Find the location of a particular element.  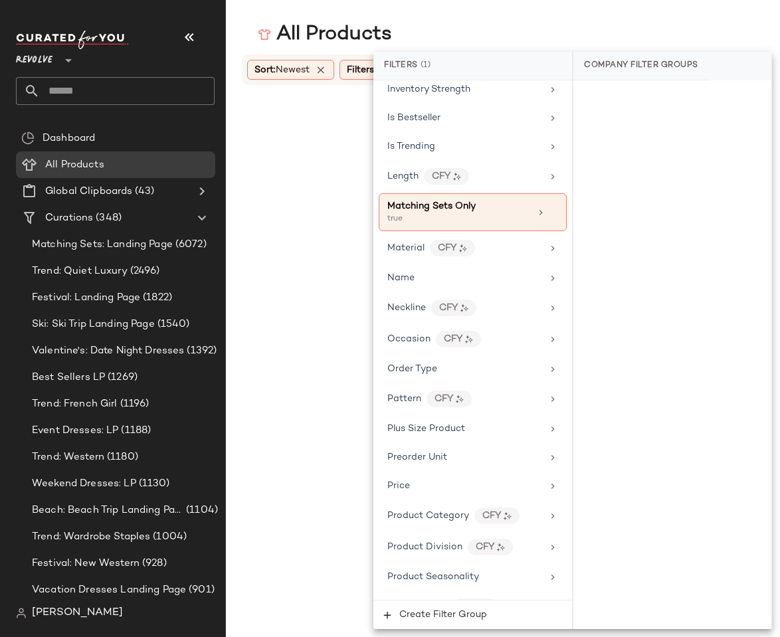

span: (1269) is located at coordinates (121, 377).